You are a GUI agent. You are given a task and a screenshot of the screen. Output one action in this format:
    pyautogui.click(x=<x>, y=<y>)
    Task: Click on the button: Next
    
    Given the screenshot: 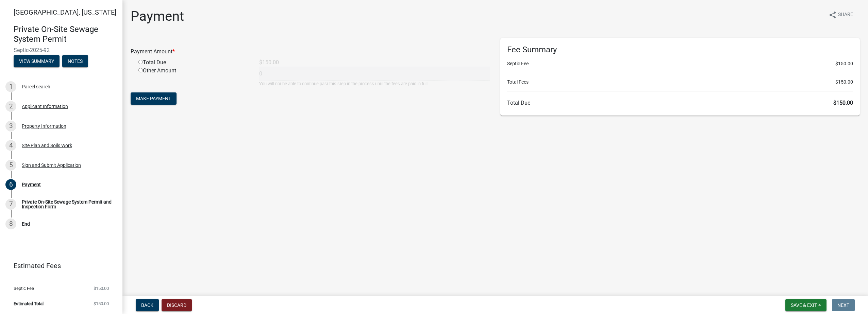 What is the action you would take?
    pyautogui.click(x=843, y=305)
    